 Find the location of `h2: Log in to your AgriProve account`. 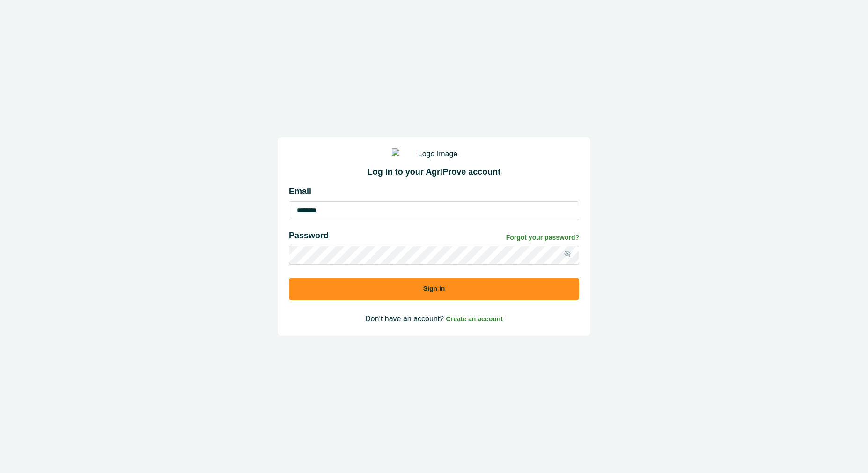

h2: Log in to your AgriProve account is located at coordinates (434, 172).